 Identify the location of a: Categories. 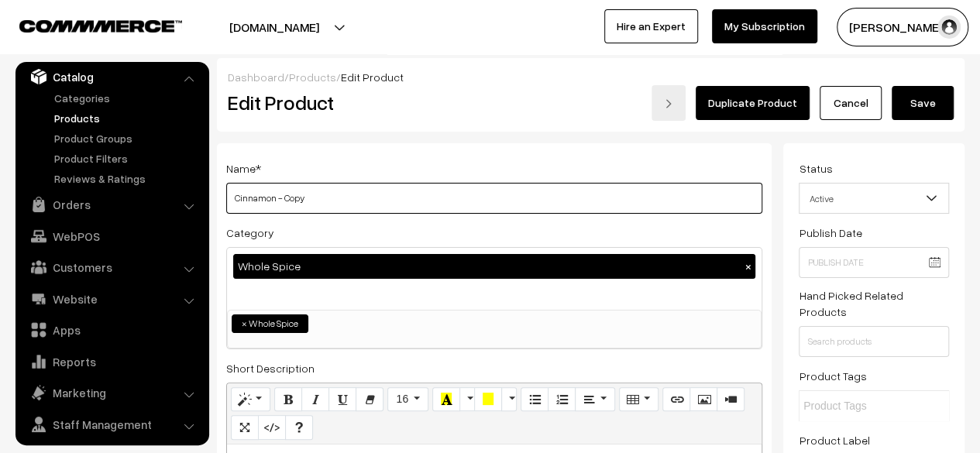
(127, 98).